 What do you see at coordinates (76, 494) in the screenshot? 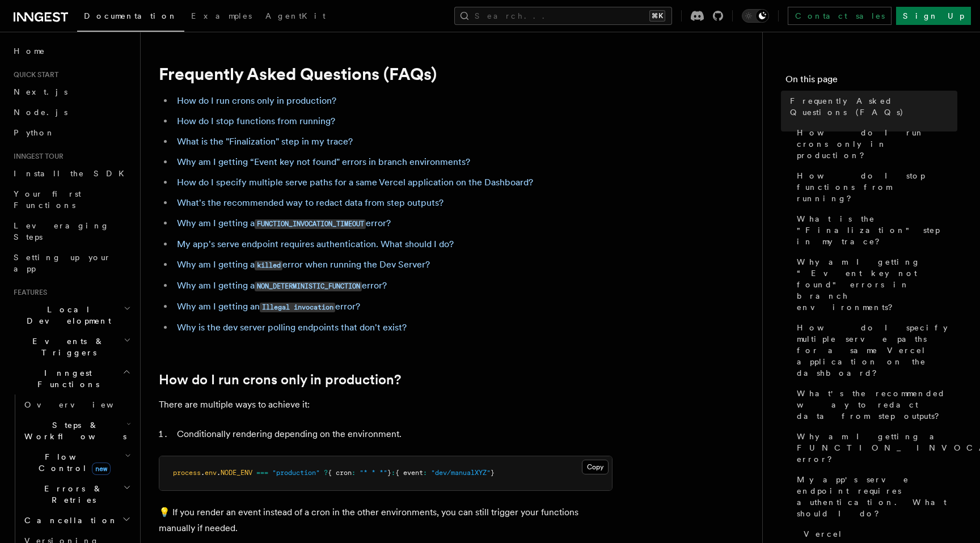
I see `button: Errors & Retries` at bounding box center [76, 494].